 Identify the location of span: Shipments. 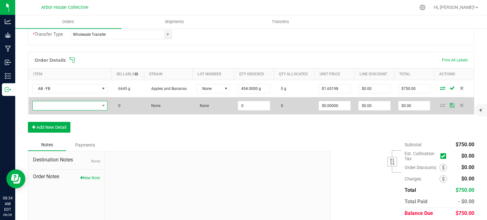
(174, 22).